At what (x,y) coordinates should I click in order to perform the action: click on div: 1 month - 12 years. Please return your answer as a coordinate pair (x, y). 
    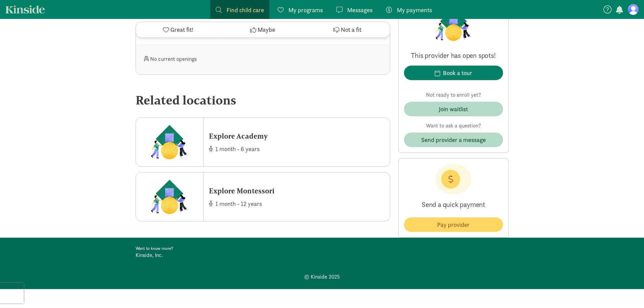
    Looking at the image, I should click on (242, 203).